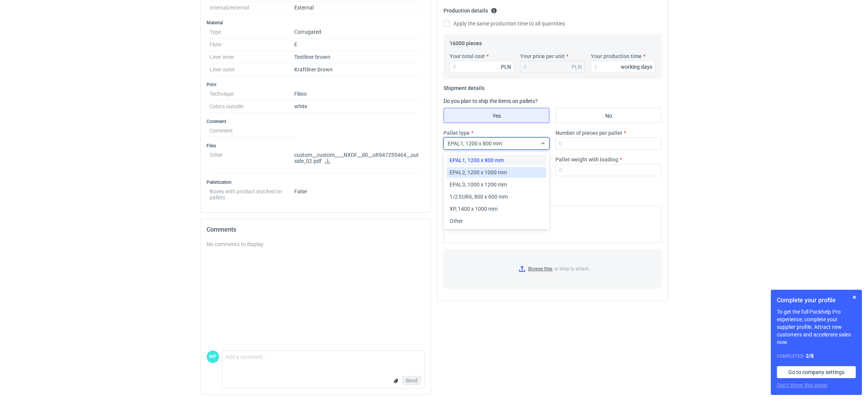 This screenshot has height=401, width=868. What do you see at coordinates (471, 9) in the screenshot?
I see `legend: Production details` at bounding box center [471, 9].